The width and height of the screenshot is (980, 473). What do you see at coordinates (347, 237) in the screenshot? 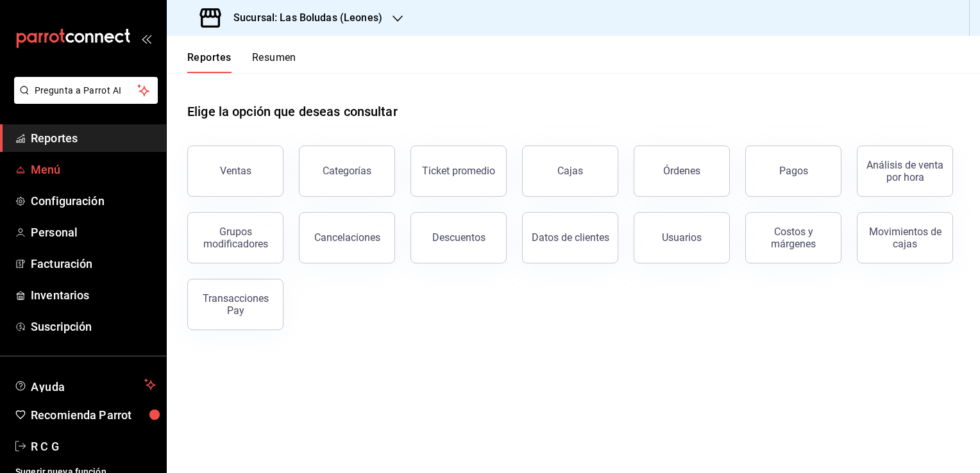
I see `button: Cancelaciones` at bounding box center [347, 237].